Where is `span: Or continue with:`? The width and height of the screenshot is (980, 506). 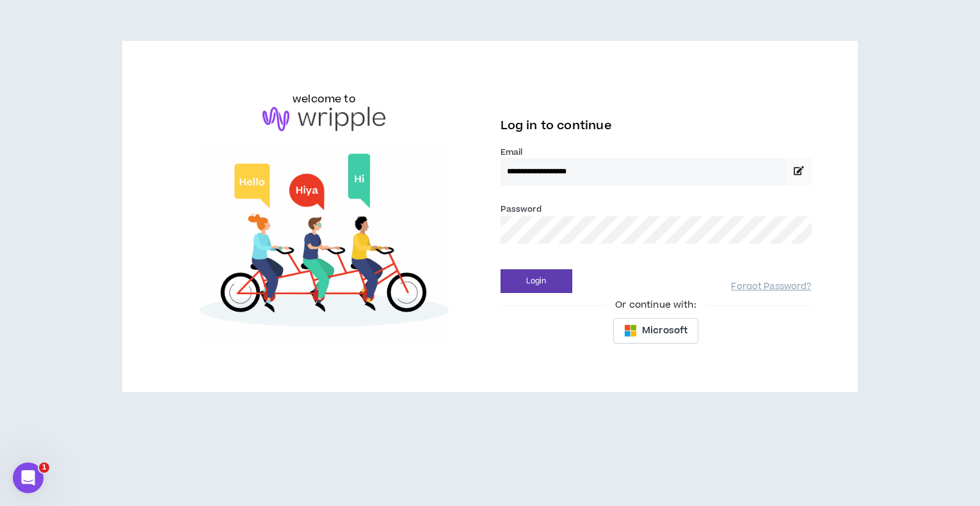 span: Or continue with: is located at coordinates (655, 305).